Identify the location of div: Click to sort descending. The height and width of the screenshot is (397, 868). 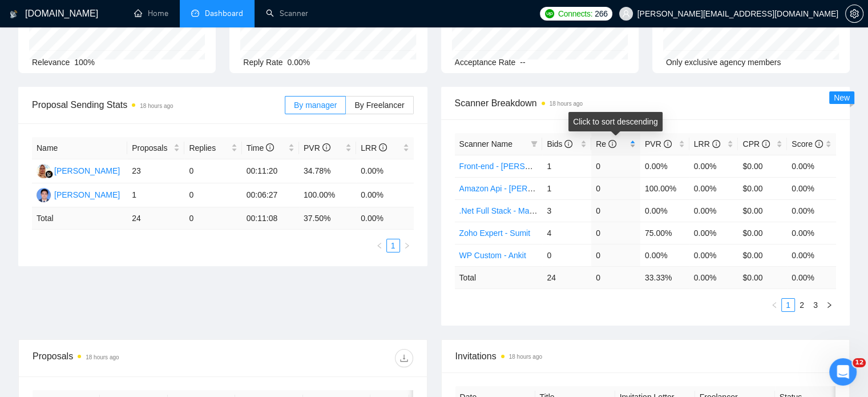
(615, 122).